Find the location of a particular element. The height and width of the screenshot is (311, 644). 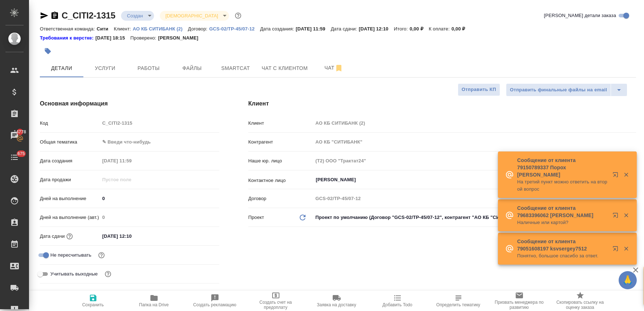

p: Проект is located at coordinates (256, 218).